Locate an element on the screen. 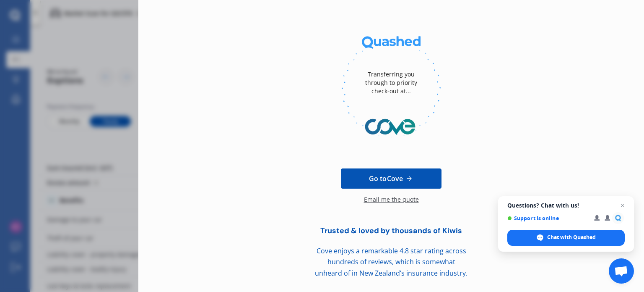 This screenshot has height=292, width=644. span: Support is online is located at coordinates (548, 218).